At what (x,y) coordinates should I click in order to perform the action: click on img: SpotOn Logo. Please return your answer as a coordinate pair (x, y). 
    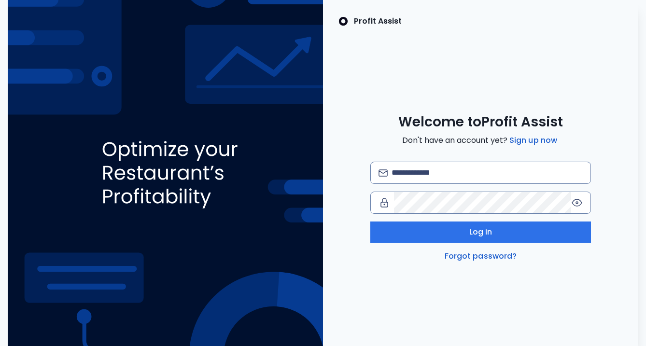
    Looking at the image, I should click on (343, 21).